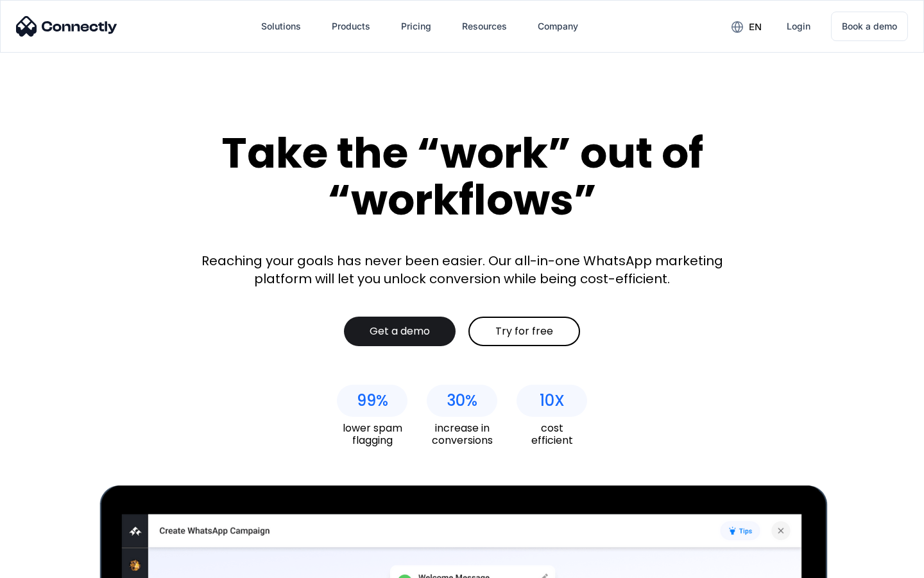  Describe the element at coordinates (400, 331) in the screenshot. I see `a: Get a demo` at that location.